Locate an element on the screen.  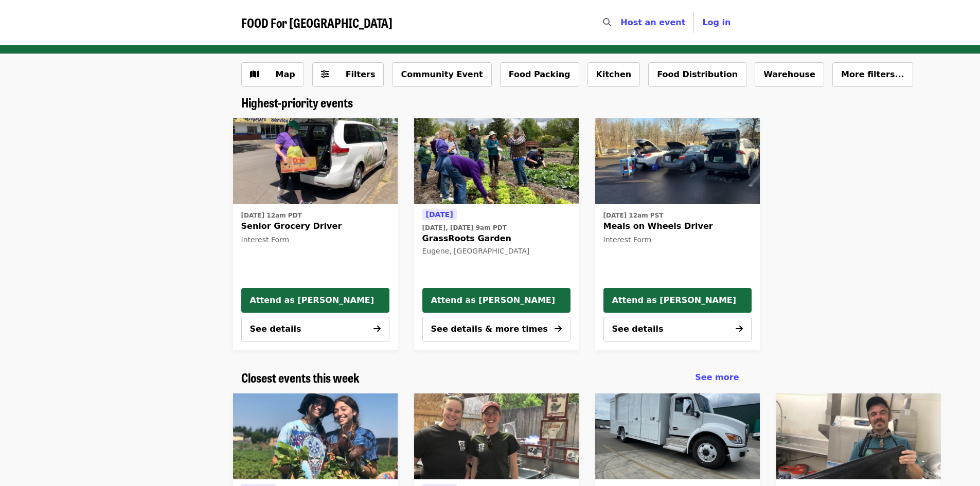
a: Senior Grocery Driver is located at coordinates (316, 162).